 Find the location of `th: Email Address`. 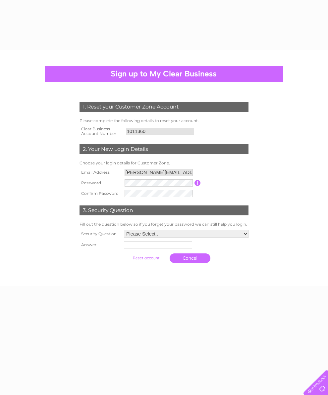

th: Email Address is located at coordinates (100, 172).